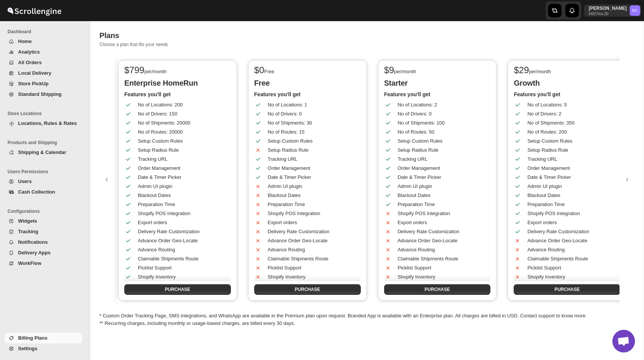 This screenshot has width=644, height=360. What do you see at coordinates (437, 83) in the screenshot?
I see `p: Starter` at bounding box center [437, 83].